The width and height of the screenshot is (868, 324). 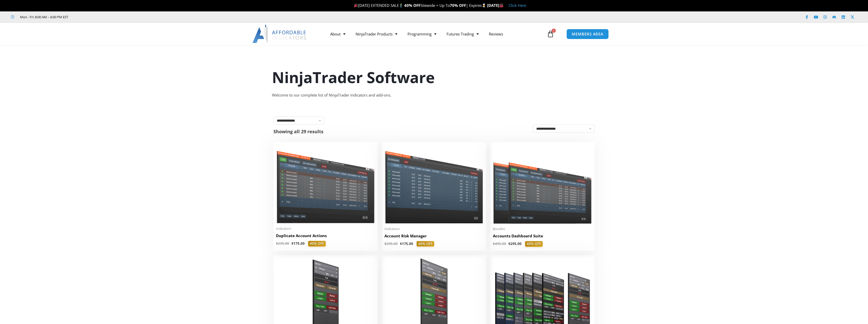 What do you see at coordinates (434, 95) in the screenshot?
I see `div: Welcome to our complete list of NinjaTrader indicators and add-ons.` at bounding box center [434, 95].